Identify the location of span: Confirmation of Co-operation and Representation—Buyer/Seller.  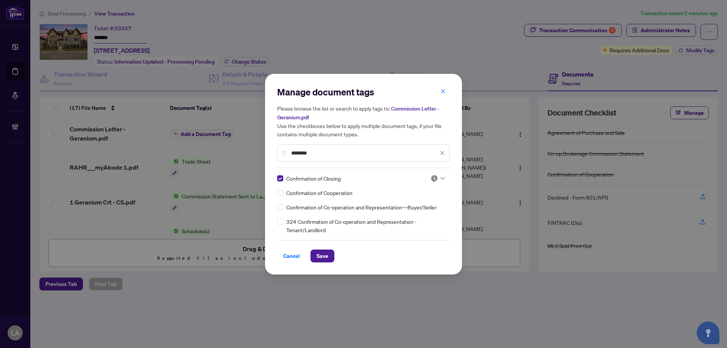
(361, 207).